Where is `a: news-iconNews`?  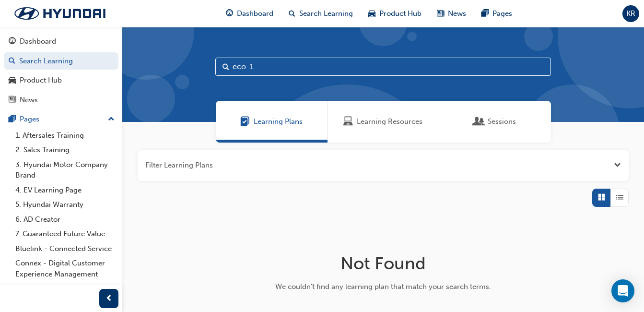
a: news-iconNews is located at coordinates (451, 14).